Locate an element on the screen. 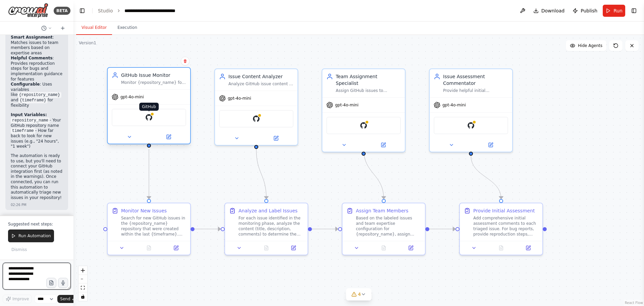  div: Assign Team Members is located at coordinates (382, 211).